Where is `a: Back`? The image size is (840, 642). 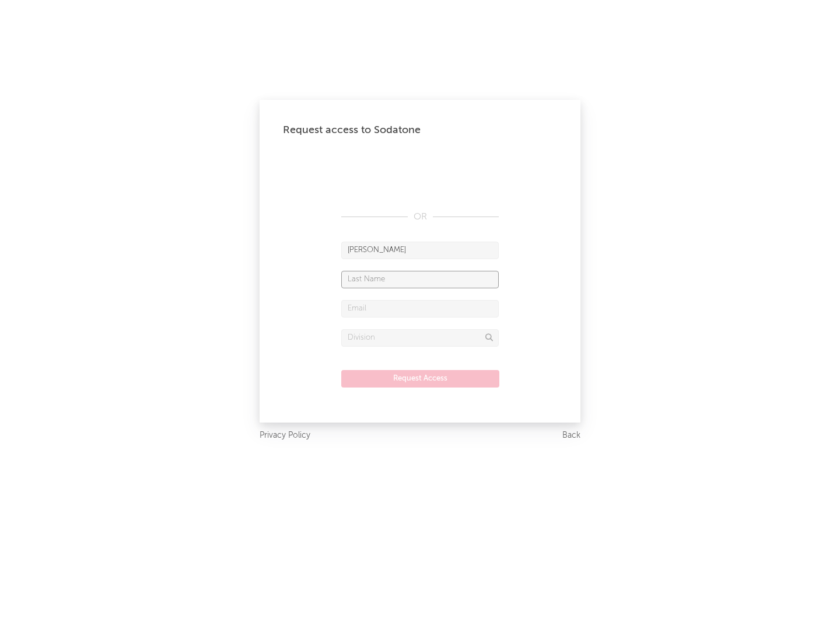 a: Back is located at coordinates (571, 435).